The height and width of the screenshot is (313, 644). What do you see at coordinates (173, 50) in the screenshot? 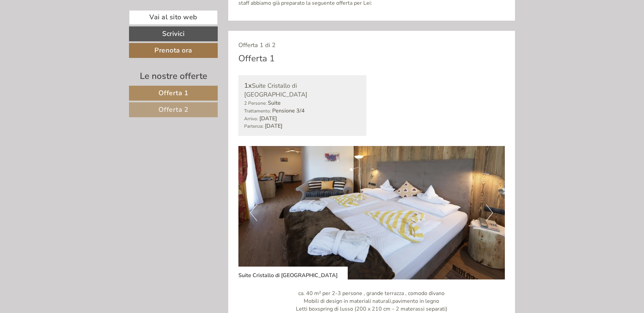
I see `a: Prenota ora` at bounding box center [173, 50].